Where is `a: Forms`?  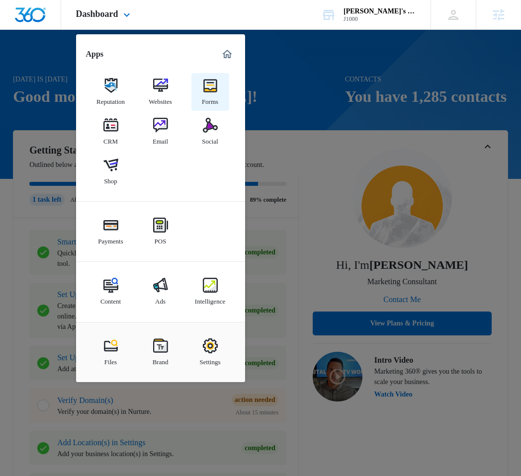 a: Forms is located at coordinates (210, 92).